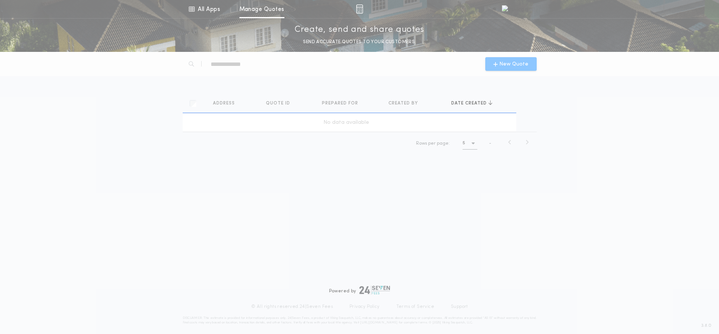 The image size is (719, 334). What do you see at coordinates (415, 306) in the screenshot?
I see `a: Terms of Service` at bounding box center [415, 306].